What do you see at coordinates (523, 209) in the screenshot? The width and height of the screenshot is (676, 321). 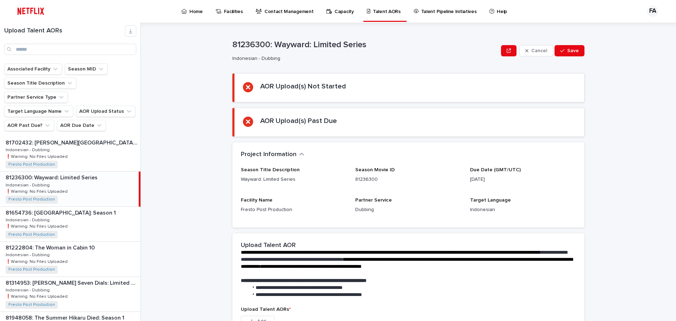 I see `p: Indonesian` at bounding box center [523, 209].